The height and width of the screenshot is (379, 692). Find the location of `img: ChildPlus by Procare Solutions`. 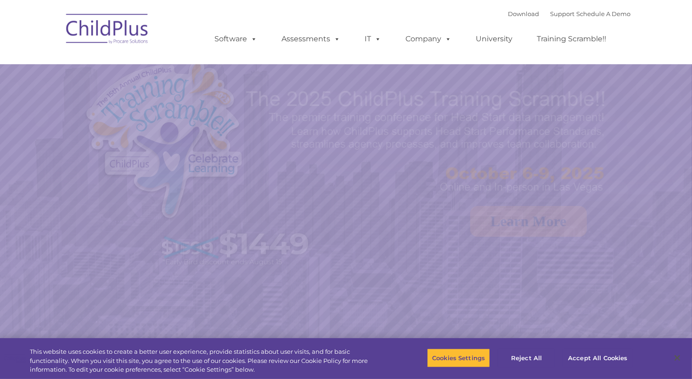

img: ChildPlus by Procare Solutions is located at coordinates (107, 30).